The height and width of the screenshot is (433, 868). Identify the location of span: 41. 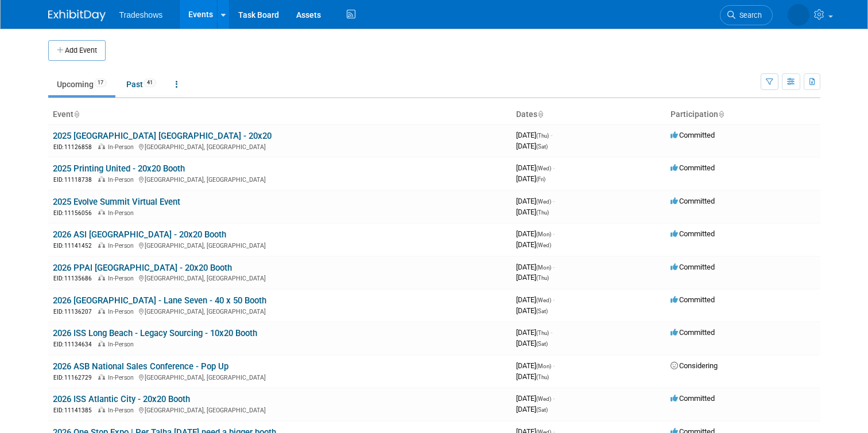
(150, 83).